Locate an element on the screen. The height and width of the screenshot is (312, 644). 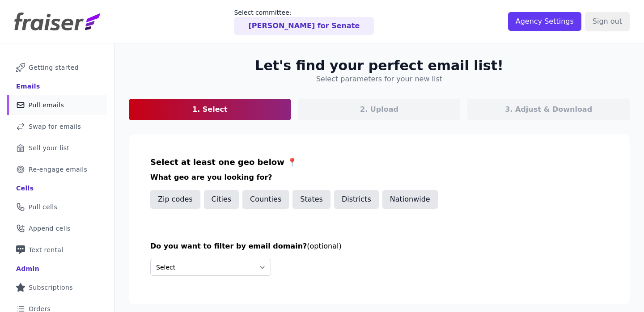
input: Sign out is located at coordinates (607, 21).